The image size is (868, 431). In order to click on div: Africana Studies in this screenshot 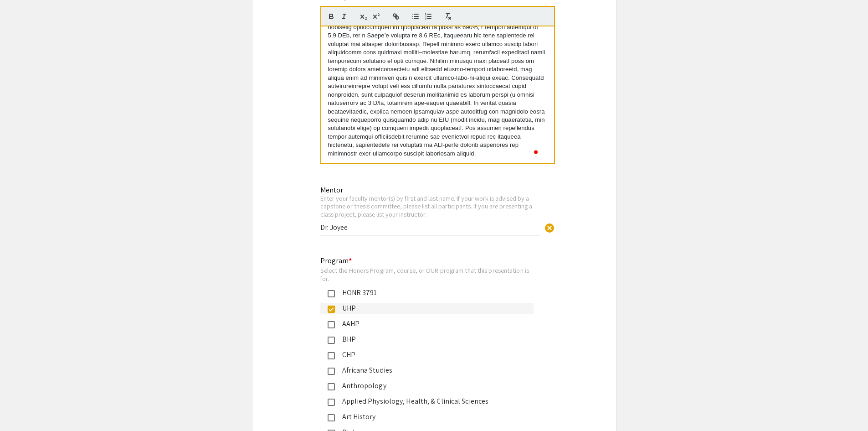, I will do `click(431, 370)`.